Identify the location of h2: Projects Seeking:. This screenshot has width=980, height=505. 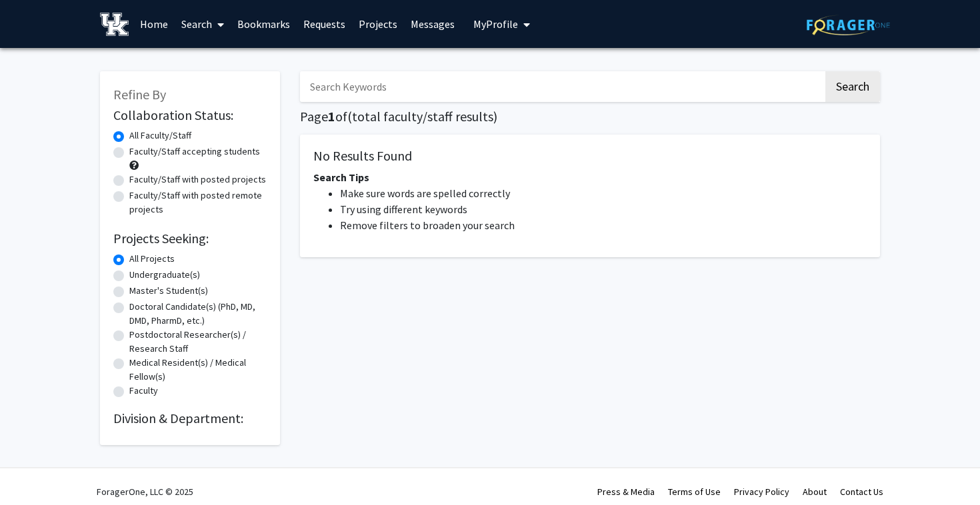
(190, 238).